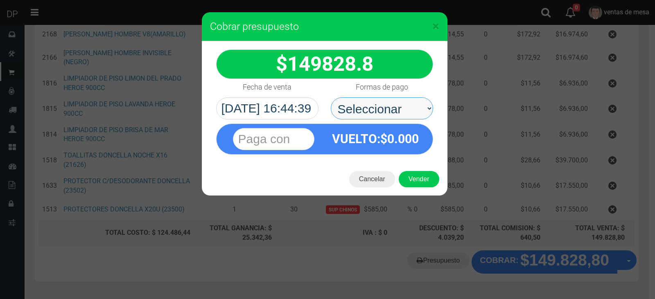  What do you see at coordinates (382, 87) in the screenshot?
I see `h4: Formas de pago` at bounding box center [382, 87].